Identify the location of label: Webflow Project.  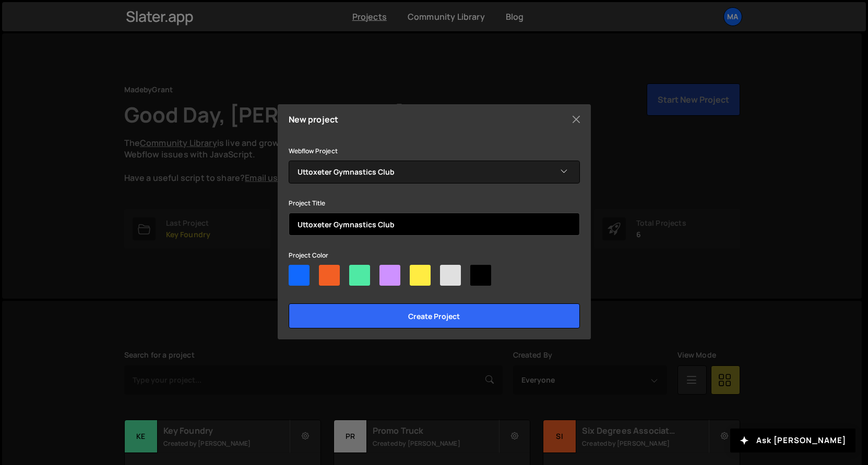
(313, 151).